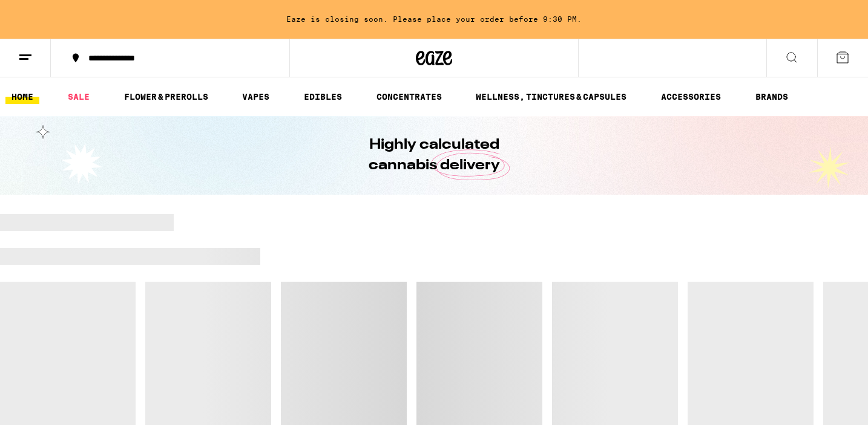  What do you see at coordinates (434, 155) in the screenshot?
I see `h1: Highly calculated cannabis delivery` at bounding box center [434, 155].